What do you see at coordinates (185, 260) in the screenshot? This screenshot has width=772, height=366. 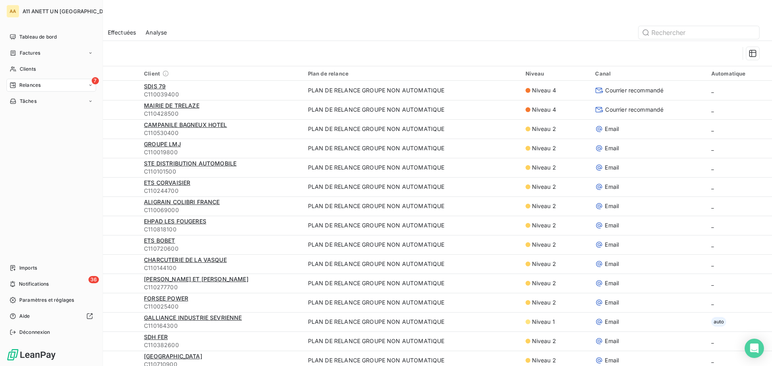 I see `span: CHARCUTERIE DE LA VASQUE` at bounding box center [185, 260].